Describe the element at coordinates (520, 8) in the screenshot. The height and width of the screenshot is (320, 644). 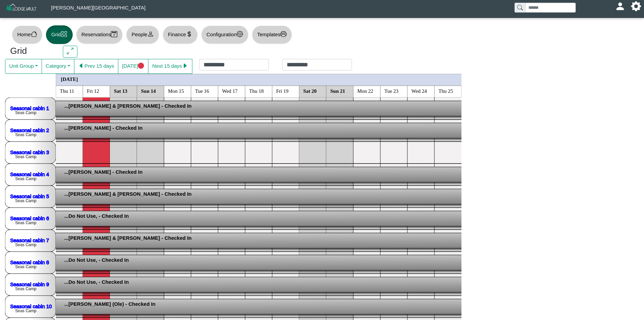
I see `svg: search` at that location.